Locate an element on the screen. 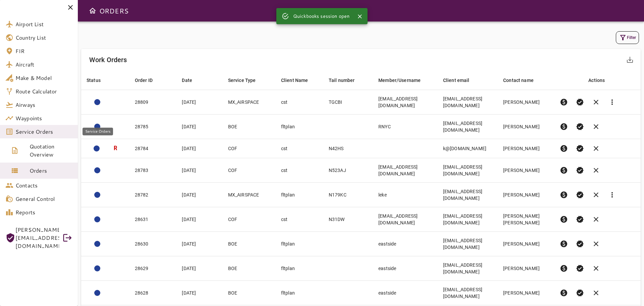  div: Tail number is located at coordinates (342, 80).